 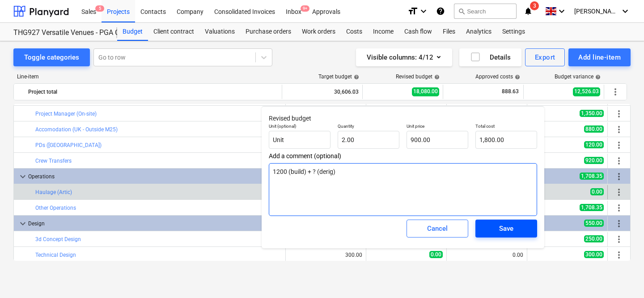 I want to click on button: Search, so click(x=485, y=11).